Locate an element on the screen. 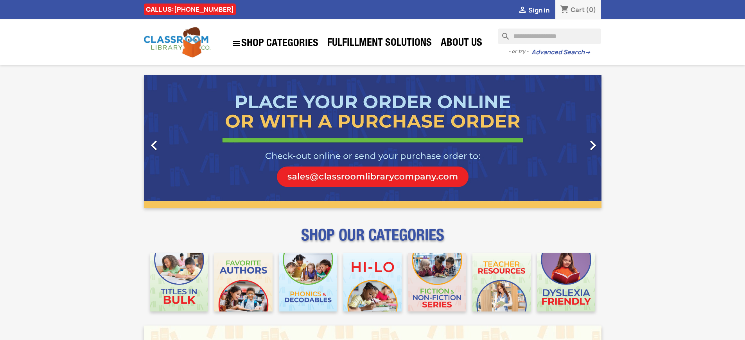 This screenshot has width=745, height=340. img: CLC_HiLo_Mobile.jpg is located at coordinates (372, 282).